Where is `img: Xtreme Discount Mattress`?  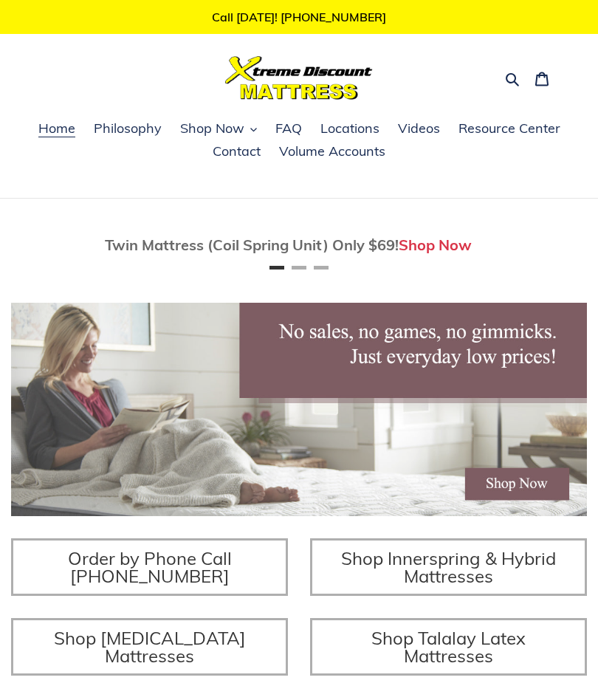
img: Xtreme Discount Mattress is located at coordinates (299, 77).